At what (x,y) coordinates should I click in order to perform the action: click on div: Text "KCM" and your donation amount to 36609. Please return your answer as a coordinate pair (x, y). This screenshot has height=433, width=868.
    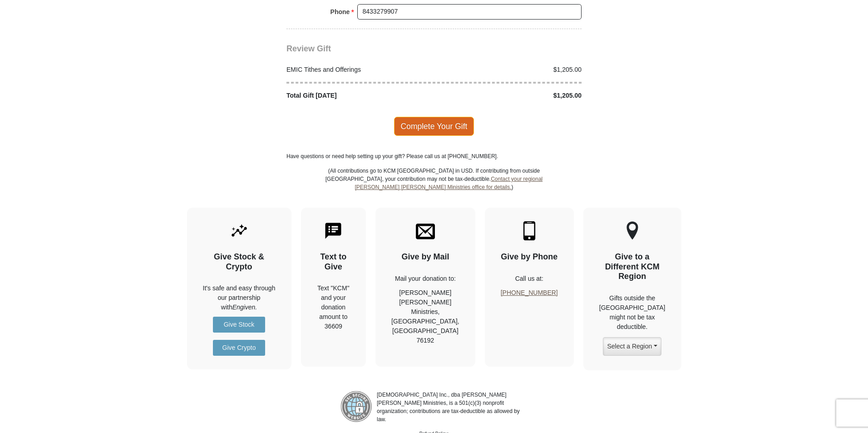
    Looking at the image, I should click on (333, 307).